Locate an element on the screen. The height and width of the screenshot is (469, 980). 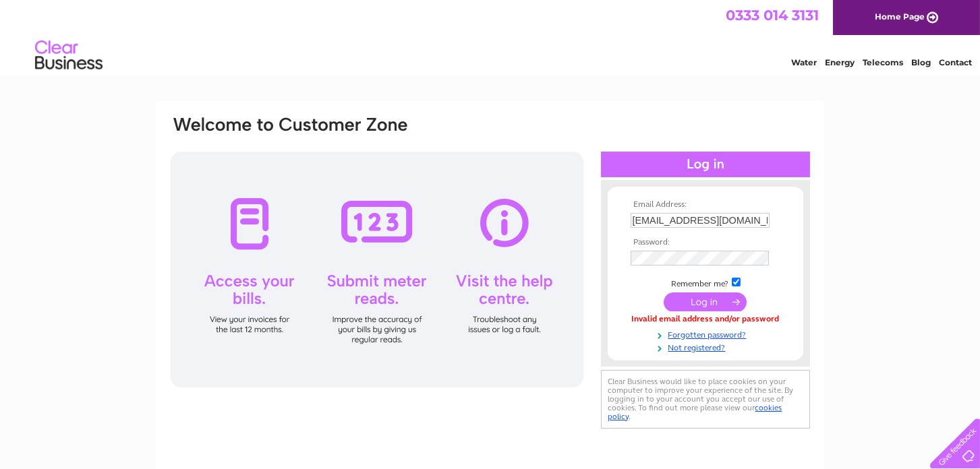
input: Submit is located at coordinates (704, 302).